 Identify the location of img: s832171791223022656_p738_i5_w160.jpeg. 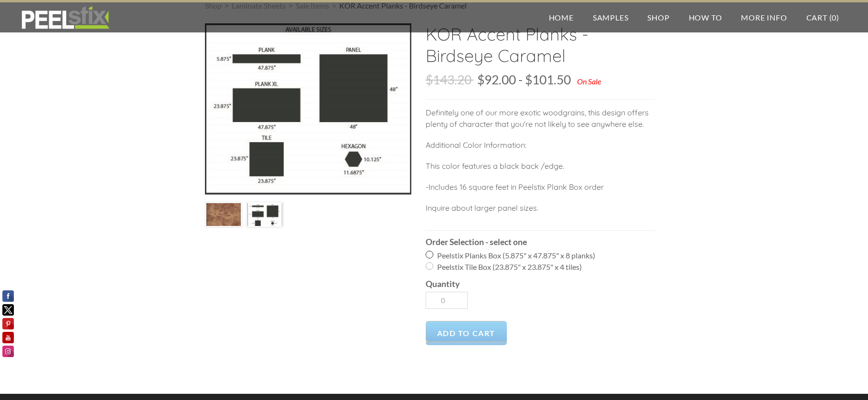
(224, 215).